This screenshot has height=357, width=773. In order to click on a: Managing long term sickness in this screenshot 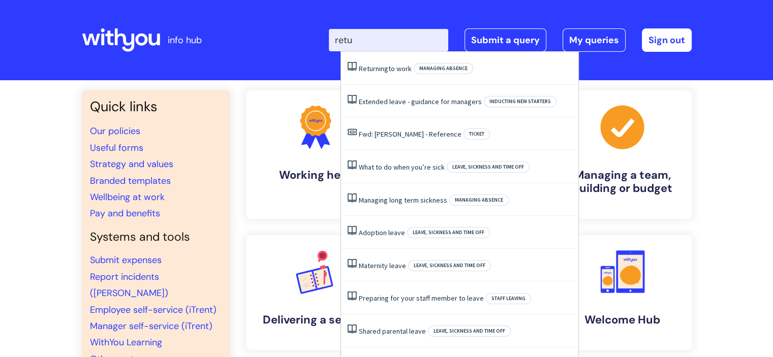, I will do `click(403, 200)`.